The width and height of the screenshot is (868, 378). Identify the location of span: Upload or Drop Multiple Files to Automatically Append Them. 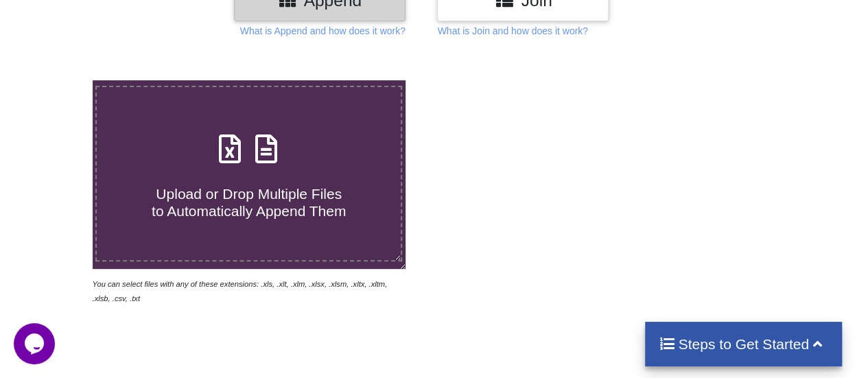
(249, 202).